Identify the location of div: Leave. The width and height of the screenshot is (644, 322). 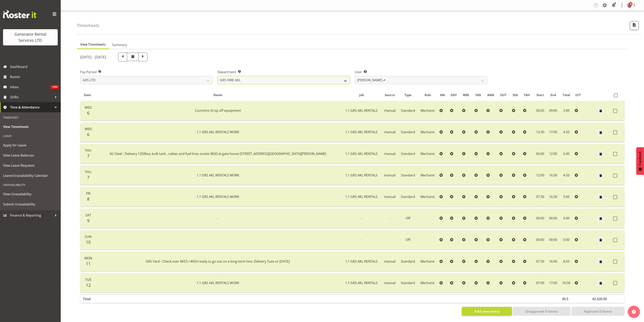
(31, 136).